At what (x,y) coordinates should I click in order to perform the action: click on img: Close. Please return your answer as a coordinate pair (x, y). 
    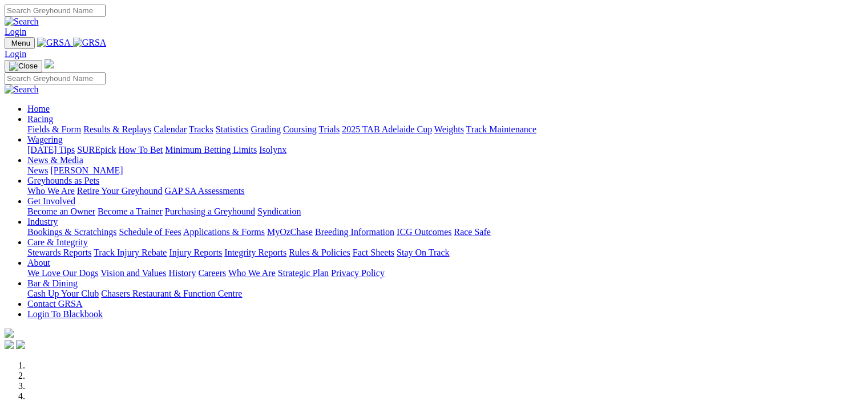
    Looking at the image, I should click on (23, 67).